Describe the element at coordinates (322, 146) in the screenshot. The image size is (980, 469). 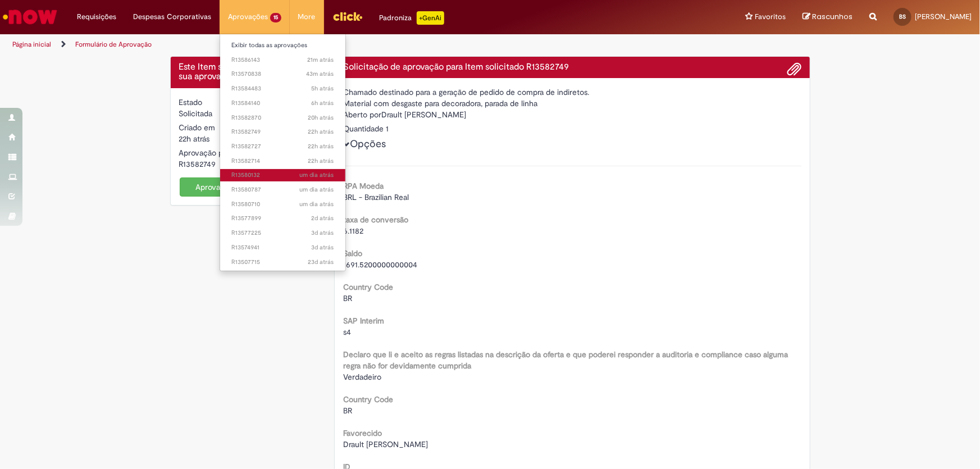
I see `time: 30/09/2025 16:16:23` at that location.